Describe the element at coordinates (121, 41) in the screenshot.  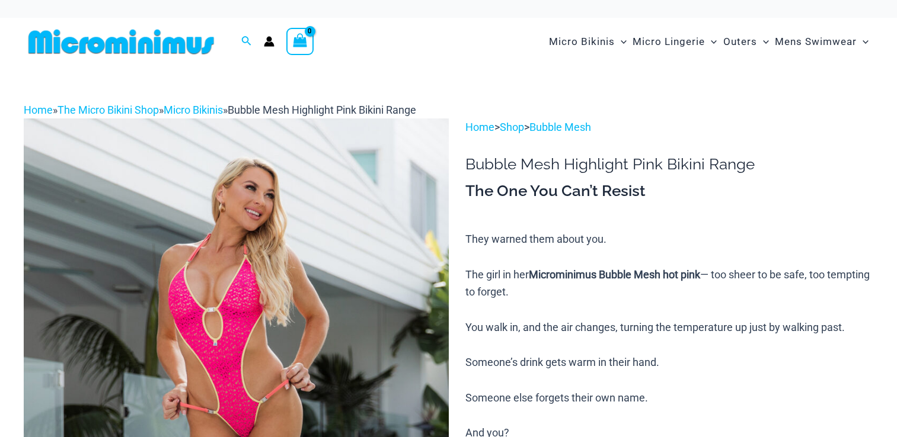
I see `img: MM SHOP LOGO FLAT` at that location.